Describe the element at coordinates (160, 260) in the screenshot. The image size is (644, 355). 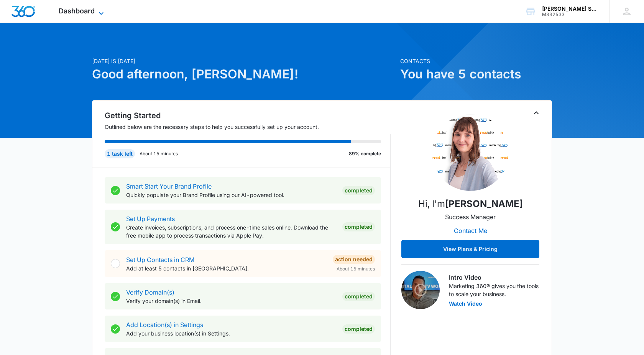
I see `a: Set Up Contacts in CRM` at that location.